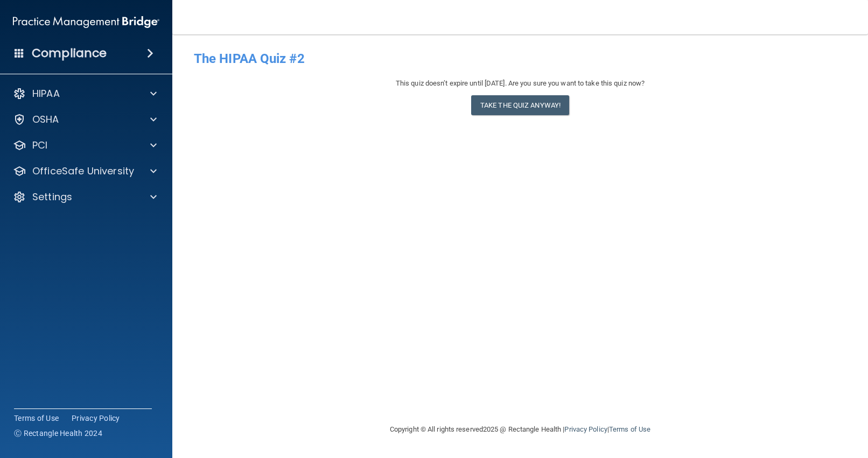 The width and height of the screenshot is (868, 458). What do you see at coordinates (84, 197) in the screenshot?
I see `a: Settings` at bounding box center [84, 197].